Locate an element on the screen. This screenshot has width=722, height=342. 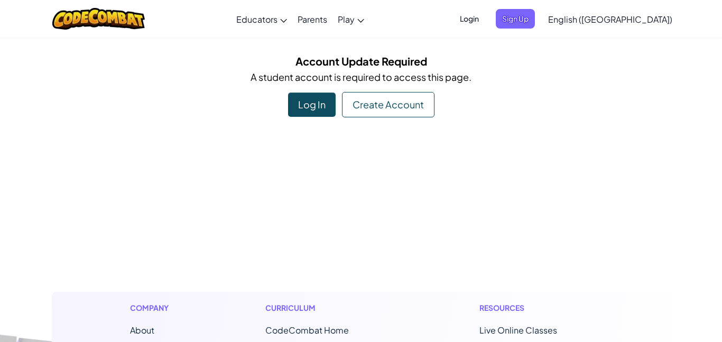
a: Educators is located at coordinates (262, 19).